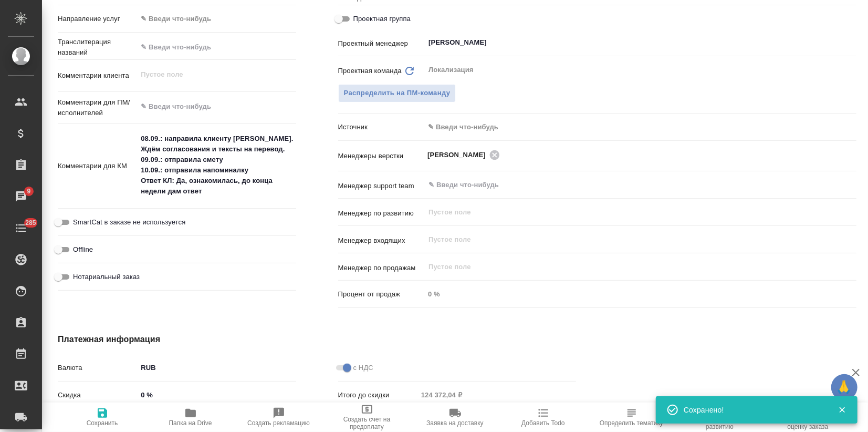 Image resolution: width=868 pixels, height=432 pixels. I want to click on span: Распределить на ПМ-команду, so click(397, 93).